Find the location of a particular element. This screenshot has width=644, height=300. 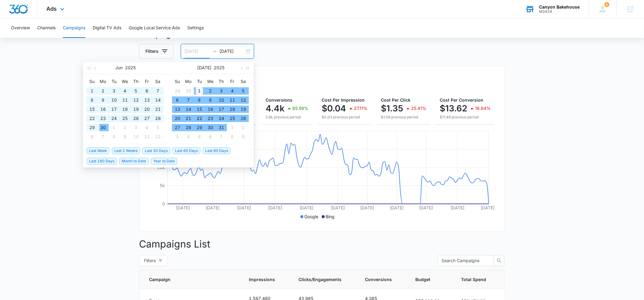

td: 2025-07-10 is located at coordinates (136, 137).